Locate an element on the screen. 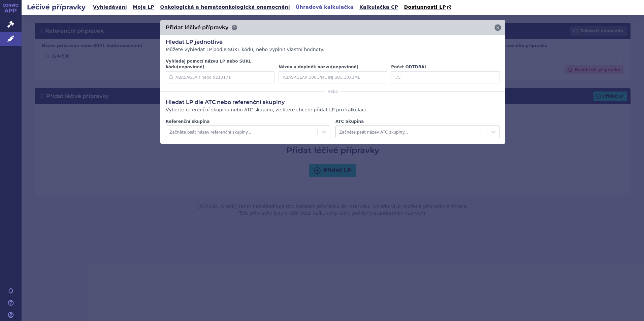 Image resolution: width=644 pixels, height=321 pixels. a: Moje LP is located at coordinates (143, 7).